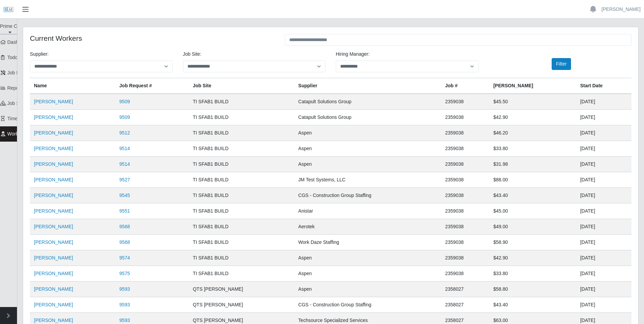  I want to click on td: 2358027, so click(465, 305).